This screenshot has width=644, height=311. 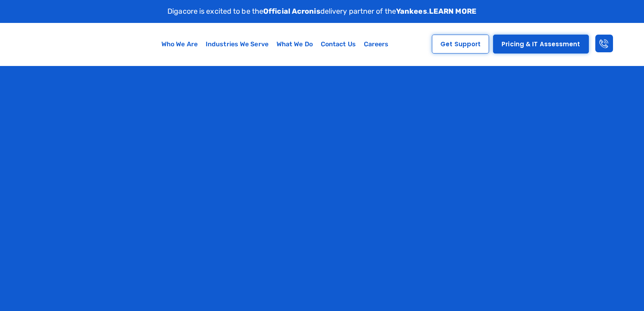 I want to click on span: Pricing & IT Assessment, so click(x=540, y=44).